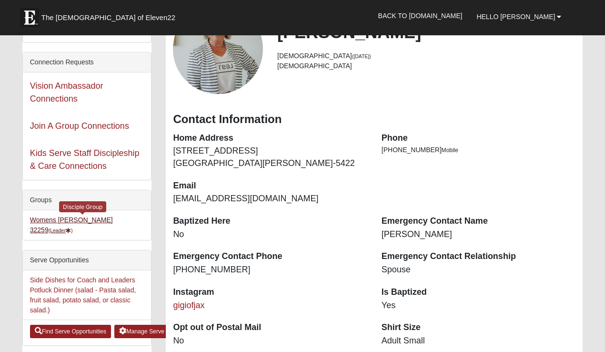  What do you see at coordinates (479, 306) in the screenshot?
I see `dd: Yes` at bounding box center [479, 306].